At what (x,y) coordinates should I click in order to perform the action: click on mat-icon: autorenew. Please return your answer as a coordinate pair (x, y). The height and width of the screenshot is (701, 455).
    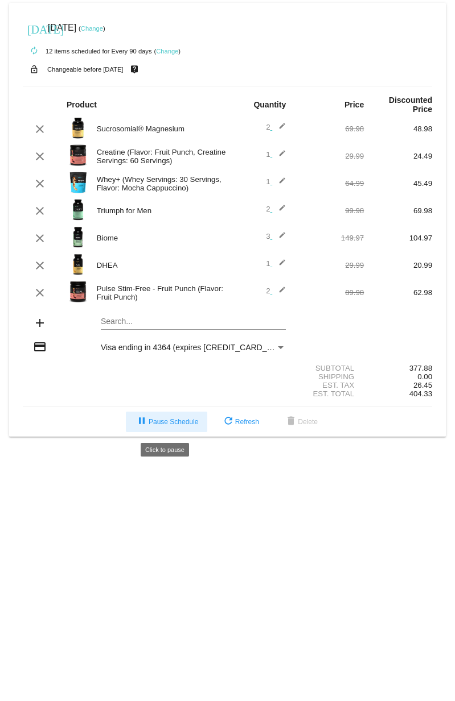
    Looking at the image, I should click on (34, 51).